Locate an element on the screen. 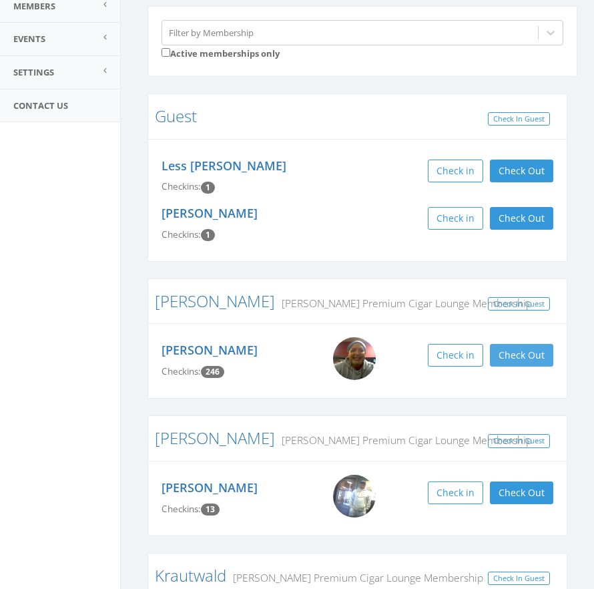  a: Krautwald is located at coordinates (190, 575).